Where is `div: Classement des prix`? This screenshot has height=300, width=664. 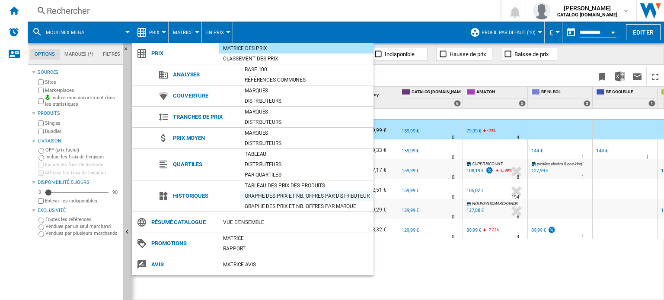 div: Classement des prix is located at coordinates (296, 59).